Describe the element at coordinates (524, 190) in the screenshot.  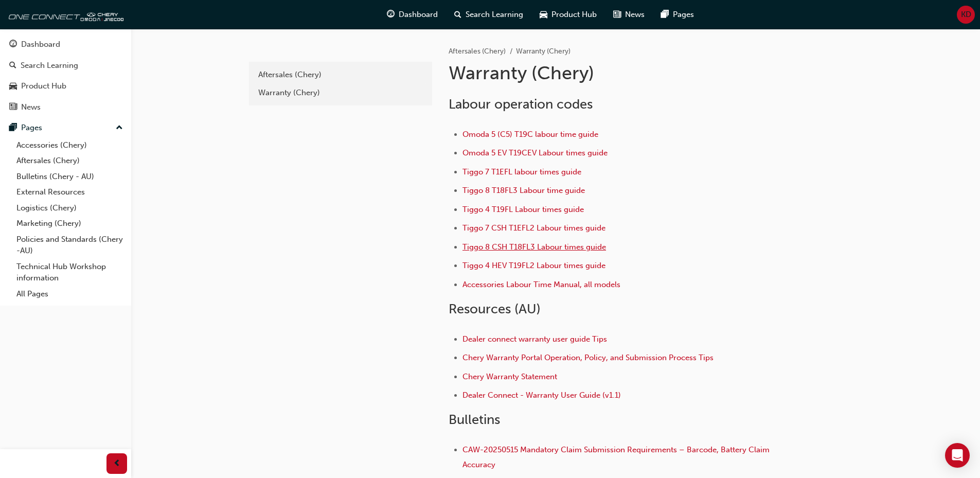
I see `a: Tiggo 8 T18FL3 Labour time guide` at that location.